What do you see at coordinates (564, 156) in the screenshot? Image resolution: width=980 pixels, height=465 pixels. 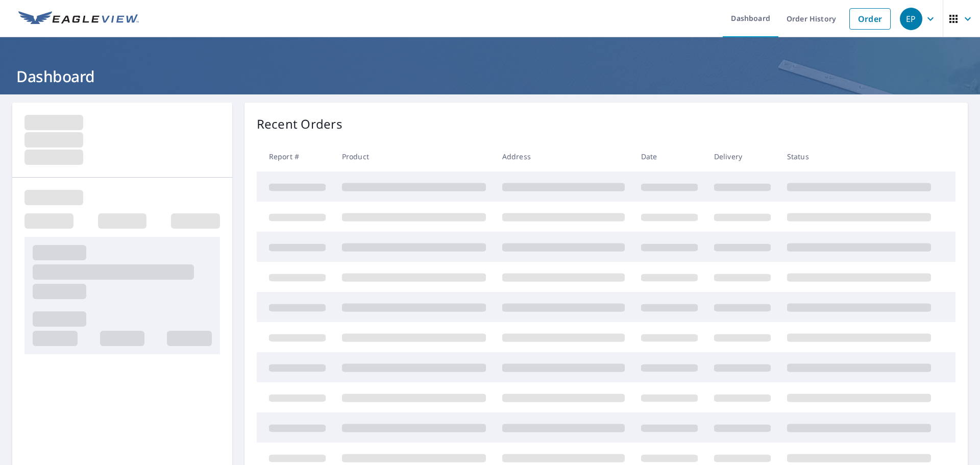 I see `th: Address` at bounding box center [564, 156].